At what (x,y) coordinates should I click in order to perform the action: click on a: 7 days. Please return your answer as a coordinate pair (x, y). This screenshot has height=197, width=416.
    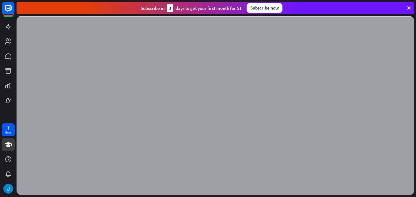
    Looking at the image, I should click on (8, 130).